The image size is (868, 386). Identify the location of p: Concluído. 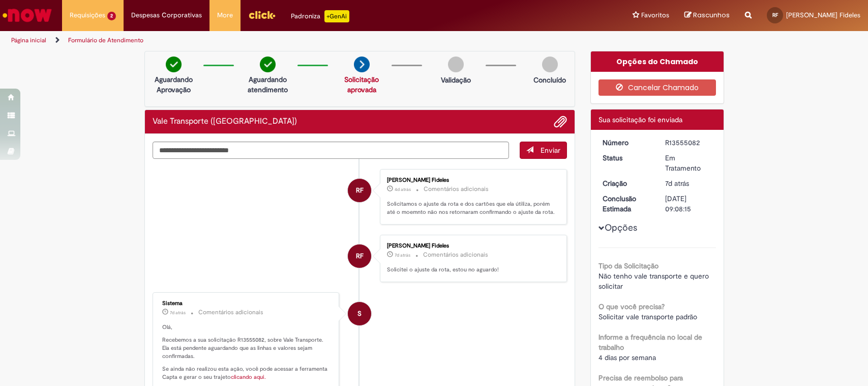
(550, 80).